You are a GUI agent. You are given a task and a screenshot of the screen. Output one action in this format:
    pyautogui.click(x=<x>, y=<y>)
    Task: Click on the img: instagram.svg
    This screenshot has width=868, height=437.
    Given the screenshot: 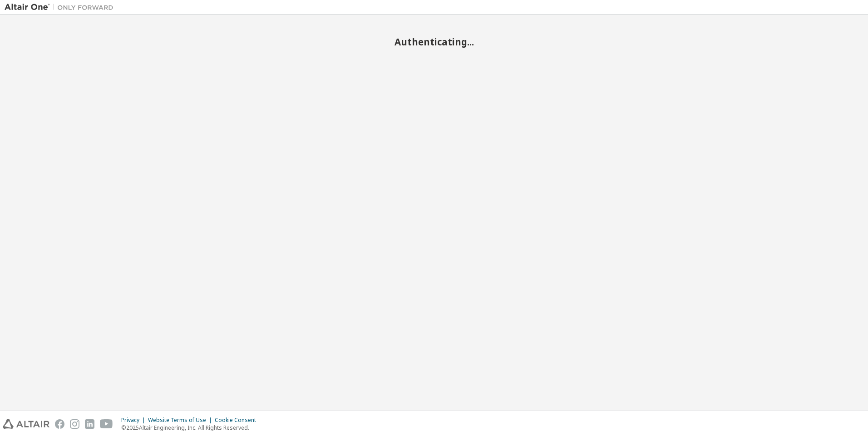 What is the action you would take?
    pyautogui.click(x=74, y=424)
    